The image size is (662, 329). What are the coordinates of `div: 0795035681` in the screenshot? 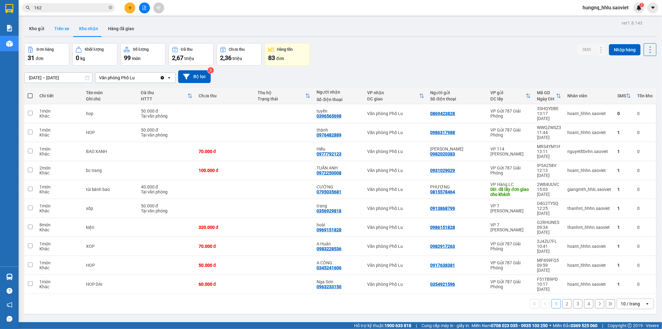 It's located at (329, 192).